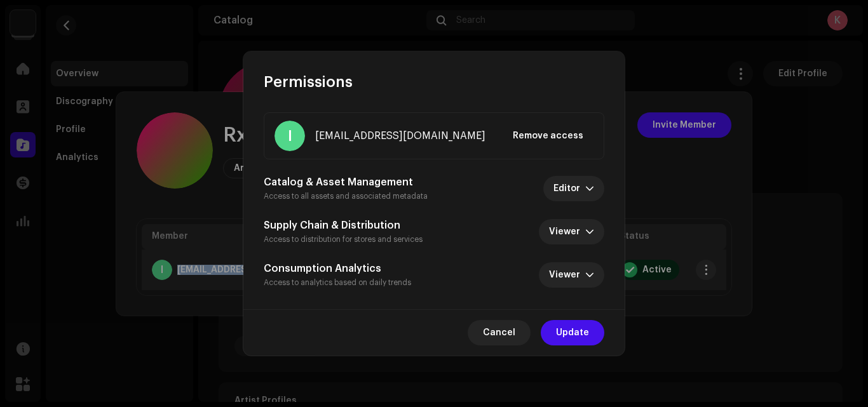 This screenshot has width=868, height=407. Describe the element at coordinates (343, 240) in the screenshot. I see `small: Access to distribution for stores and services` at that location.